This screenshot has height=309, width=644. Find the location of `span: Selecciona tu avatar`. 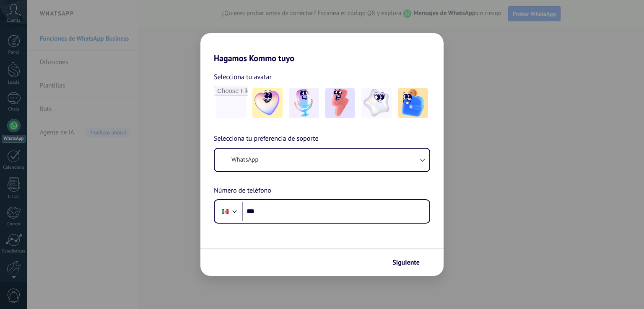

span: Selecciona tu avatar is located at coordinates (243, 77).